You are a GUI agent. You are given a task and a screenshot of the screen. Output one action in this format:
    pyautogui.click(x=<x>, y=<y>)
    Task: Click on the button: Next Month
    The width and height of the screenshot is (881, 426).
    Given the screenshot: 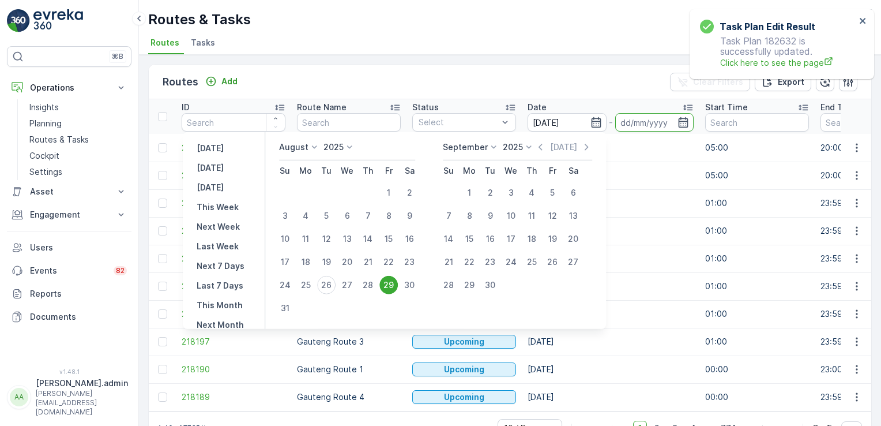 What is the action you would take?
    pyautogui.click(x=220, y=325)
    